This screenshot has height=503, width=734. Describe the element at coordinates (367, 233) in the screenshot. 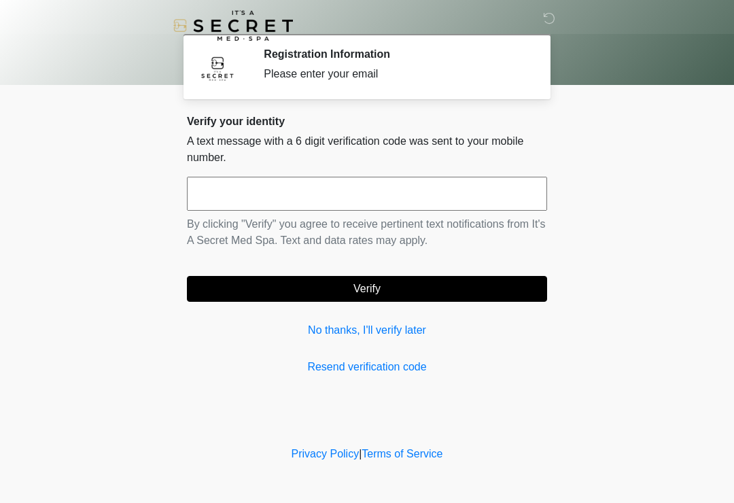

I see `p: By clicking "Verify" you agree to receive pertinent text notifications from It's A Secret Med Spa...` at that location.